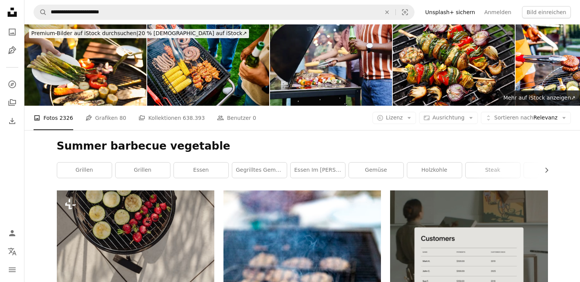 The width and height of the screenshot is (580, 282). Describe the element at coordinates (259, 170) in the screenshot. I see `a: gegrilltes Gemüse` at that location.